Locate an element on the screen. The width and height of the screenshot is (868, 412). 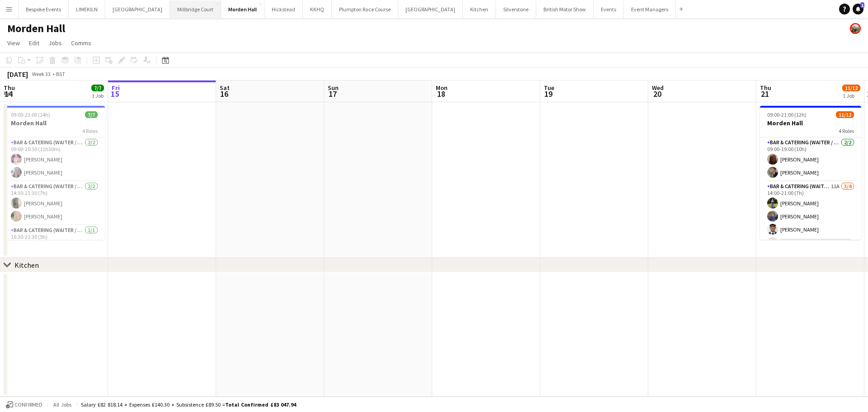
a: Comms is located at coordinates (81, 43).